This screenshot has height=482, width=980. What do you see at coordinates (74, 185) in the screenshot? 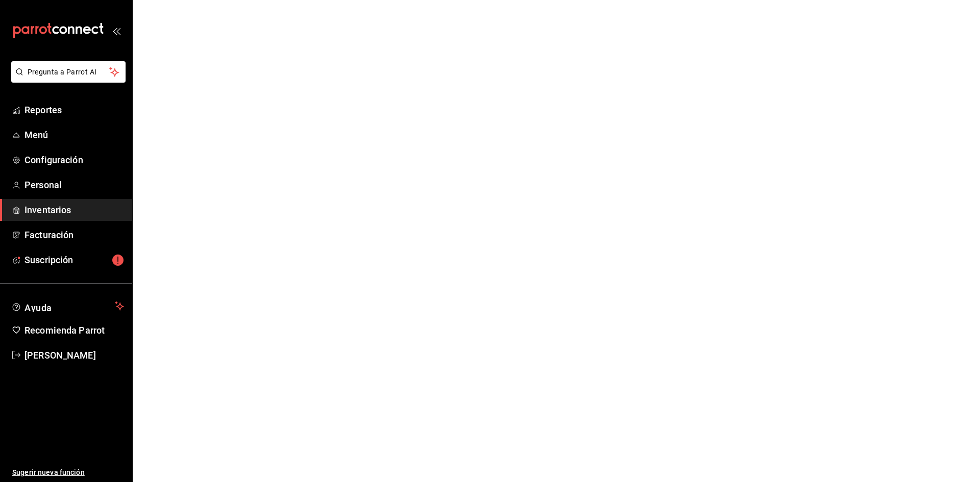
I see `span: Personal` at bounding box center [74, 185].